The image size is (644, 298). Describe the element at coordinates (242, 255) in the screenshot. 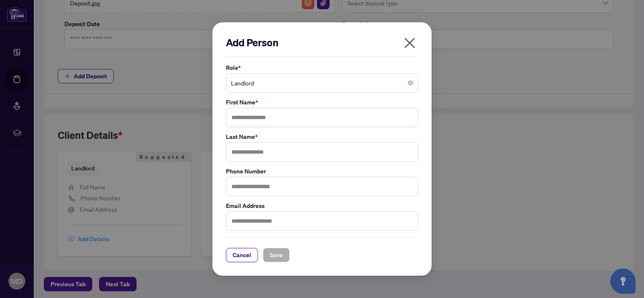

I see `span: Cancel` at that location.